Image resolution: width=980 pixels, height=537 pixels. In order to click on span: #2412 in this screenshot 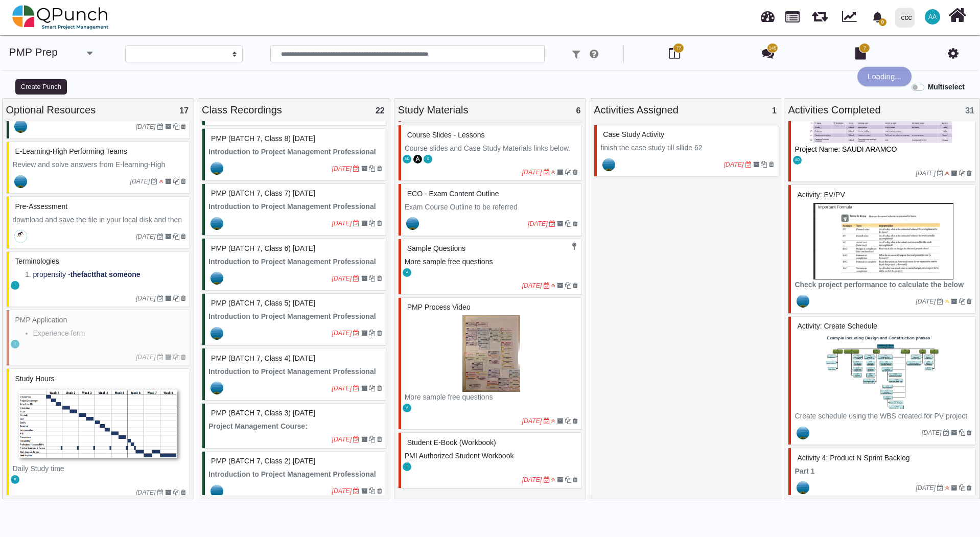, I will do `click(35, 379)`.